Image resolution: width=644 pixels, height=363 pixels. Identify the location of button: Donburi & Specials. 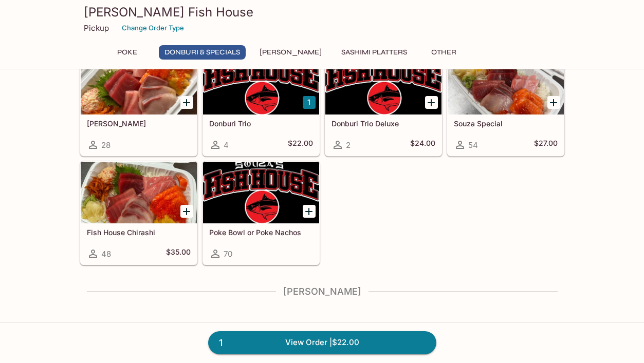
(202, 53).